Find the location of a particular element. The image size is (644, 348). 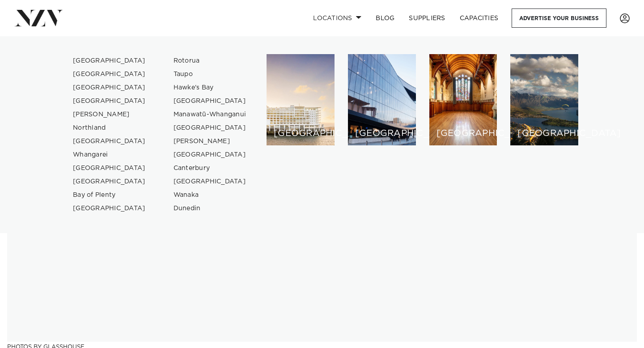

a: Wanaka is located at coordinates (210, 195).